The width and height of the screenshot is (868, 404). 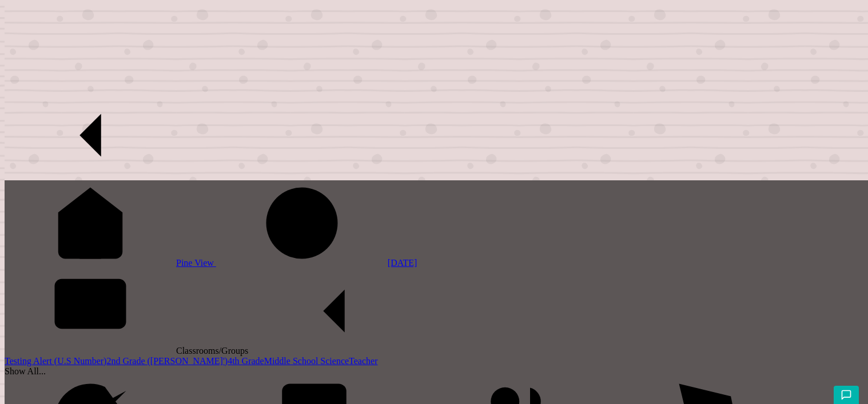 I want to click on a: 4th Grade, so click(x=245, y=360).